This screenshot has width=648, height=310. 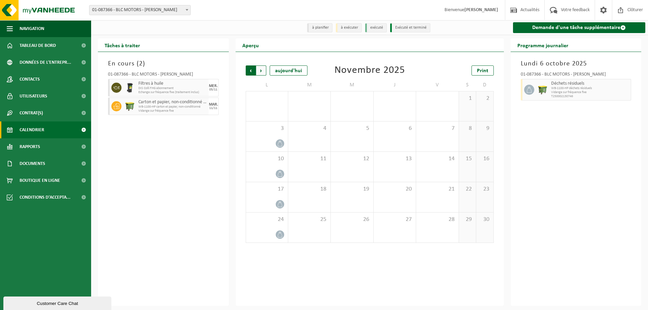 I want to click on span: Navigation, so click(x=32, y=29).